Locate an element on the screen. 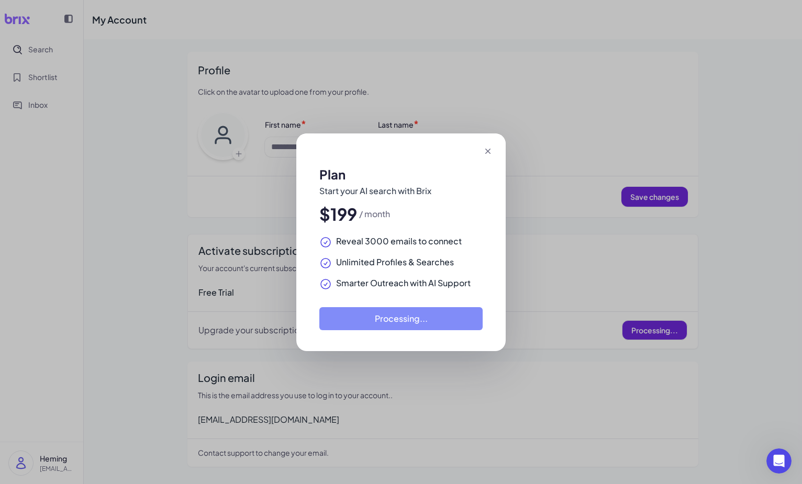 The image size is (802, 484). span: Unlimited Profiles & Searches is located at coordinates (395, 262).